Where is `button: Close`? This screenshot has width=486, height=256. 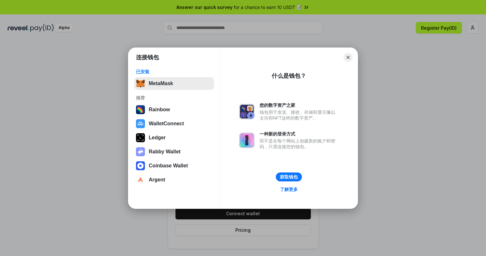
button: Close is located at coordinates (348, 57).